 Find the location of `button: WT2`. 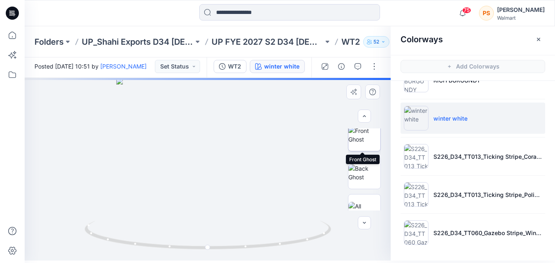

button: WT2 is located at coordinates (230, 67).